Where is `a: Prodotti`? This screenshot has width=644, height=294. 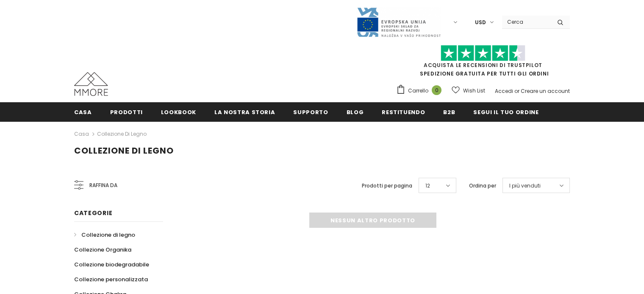
a: Prodotti is located at coordinates (126, 112).